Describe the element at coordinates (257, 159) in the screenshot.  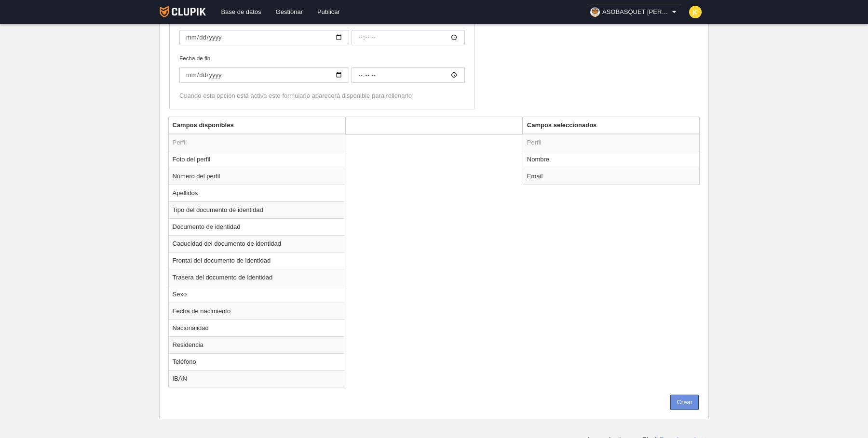
I see `td: Foto del perfil` at that location.